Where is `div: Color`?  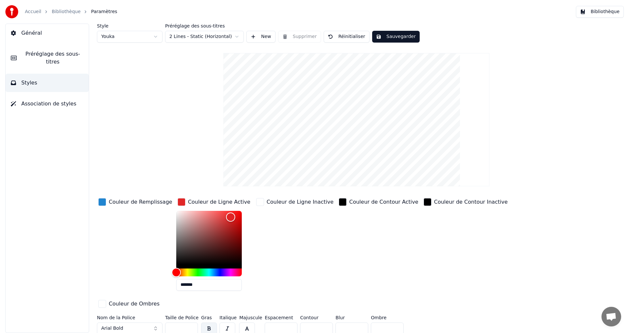
div: Color is located at coordinates (209, 238).